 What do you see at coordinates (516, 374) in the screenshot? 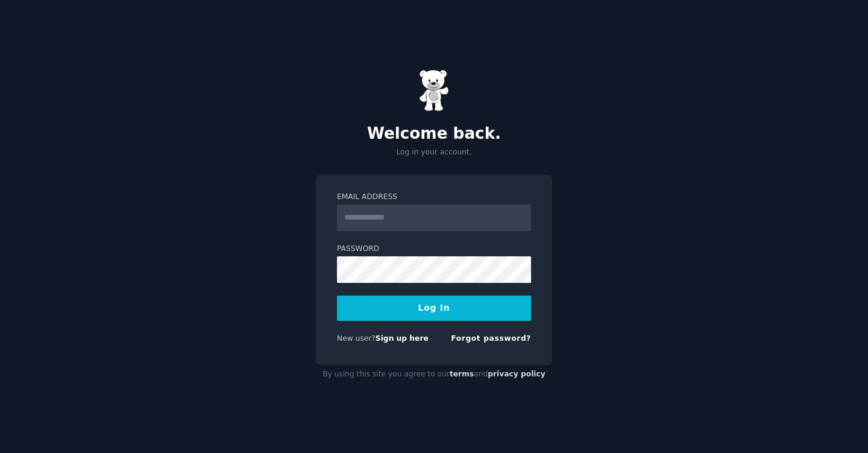
I see `a: privacy policy` at bounding box center [516, 374].